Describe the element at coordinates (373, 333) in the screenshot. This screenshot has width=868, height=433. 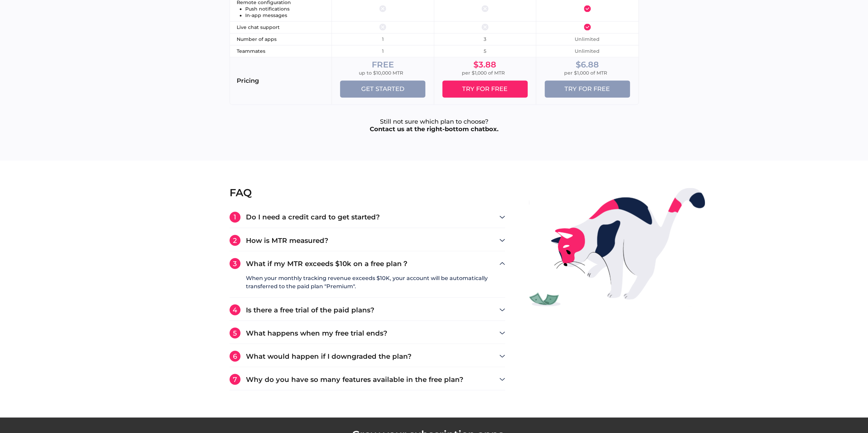
I see `h3: What happens when my free trial ends?` at that location.